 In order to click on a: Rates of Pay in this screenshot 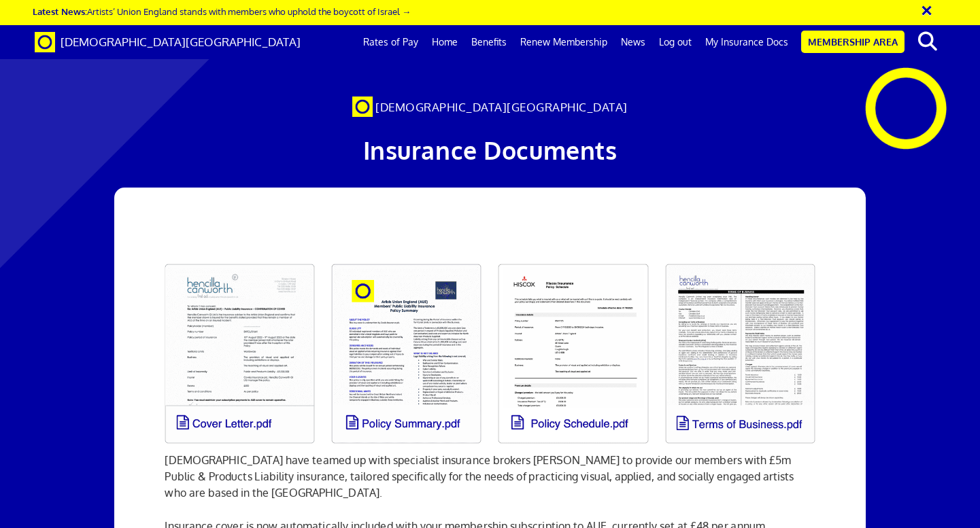, I will do `click(390, 42)`.